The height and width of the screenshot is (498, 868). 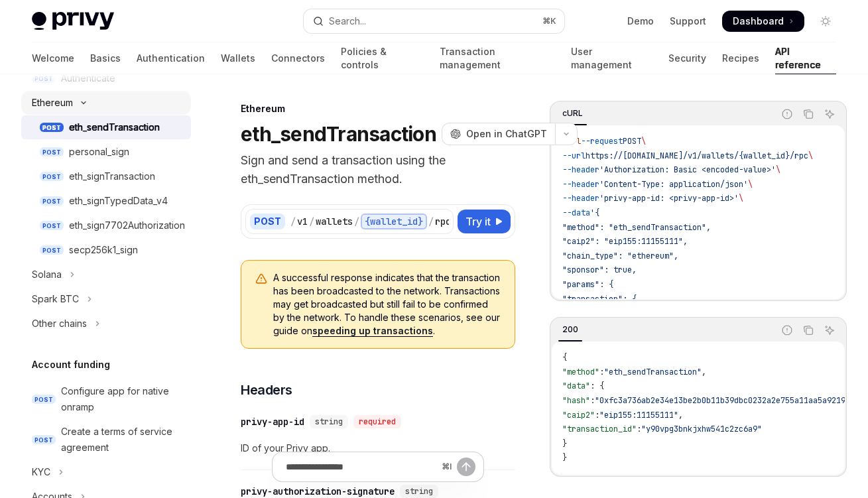 I want to click on span: "y90vpg3bnkjxhw541c2zc6a9", so click(x=701, y=429).